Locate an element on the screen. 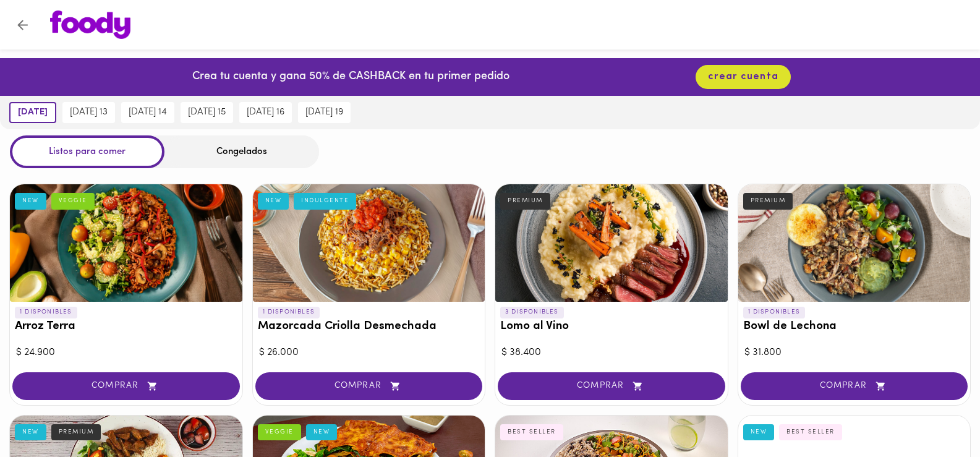  div: $ 24.900 is located at coordinates (126, 352).